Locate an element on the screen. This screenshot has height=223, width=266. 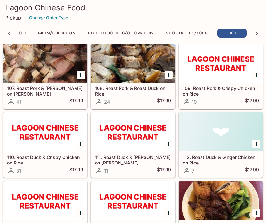
div: 111. Roast Duck & Char Siu on Rice is located at coordinates (133, 132).